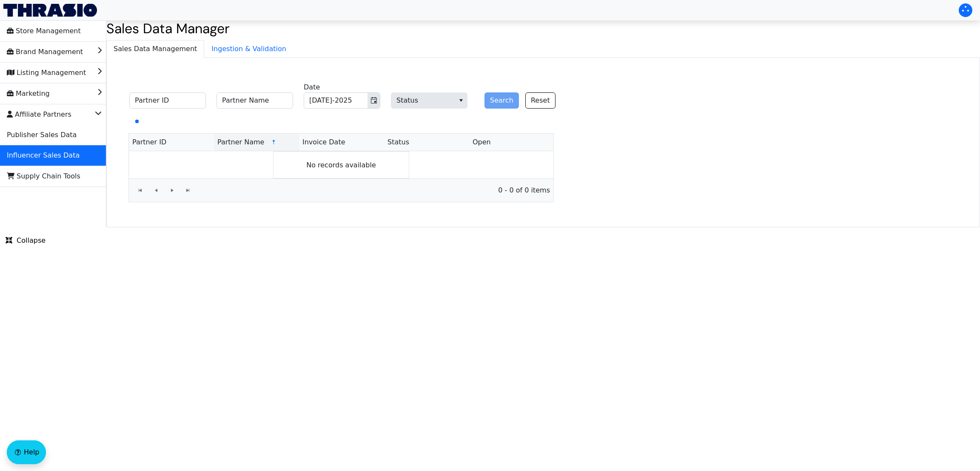 The image size is (980, 471). Describe the element at coordinates (44, 31) in the screenshot. I see `span: Store Management` at that location.